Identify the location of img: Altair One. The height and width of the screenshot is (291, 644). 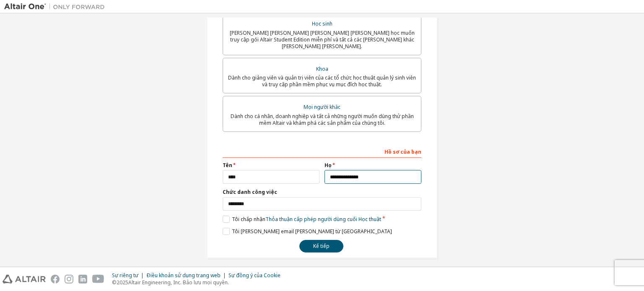
(56, 7).